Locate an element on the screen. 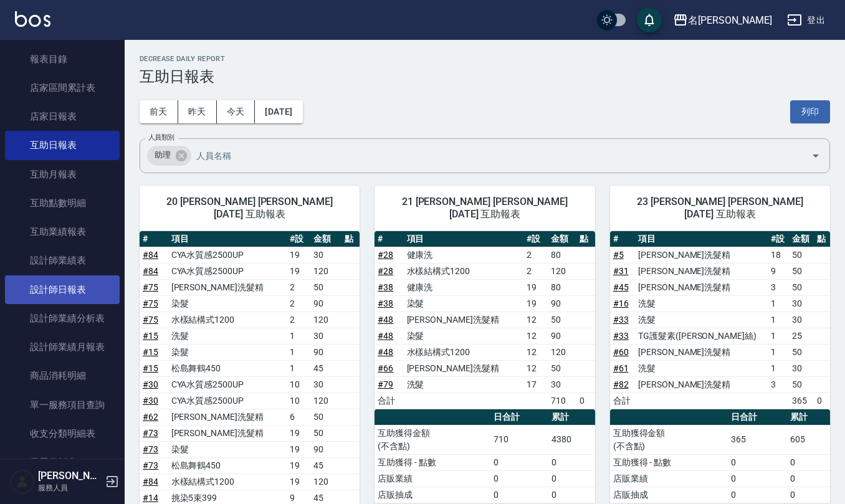 Image resolution: width=845 pixels, height=504 pixels. td: 80 is located at coordinates (562, 255).